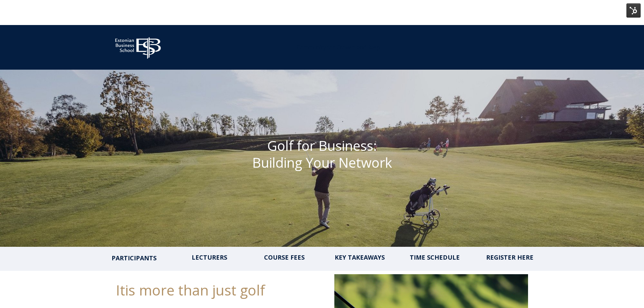 Image resolution: width=644 pixels, height=308 pixels. What do you see at coordinates (360, 258) in the screenshot?
I see `a: KEY TAKEAWAYS` at bounding box center [360, 258].